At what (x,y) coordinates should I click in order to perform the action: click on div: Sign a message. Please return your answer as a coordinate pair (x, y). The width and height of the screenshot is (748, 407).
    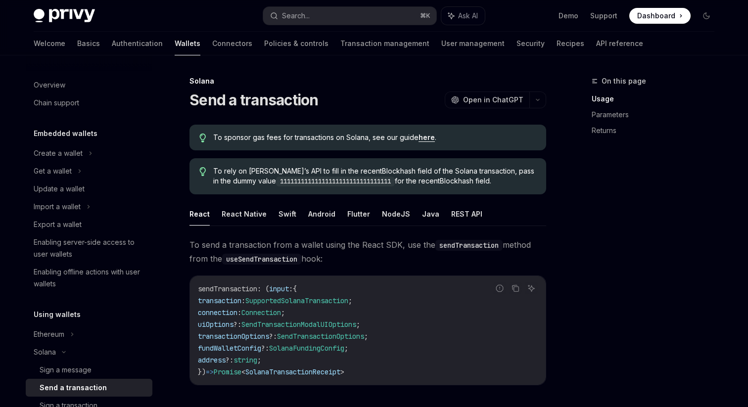
    Looking at the image, I should click on (65, 370).